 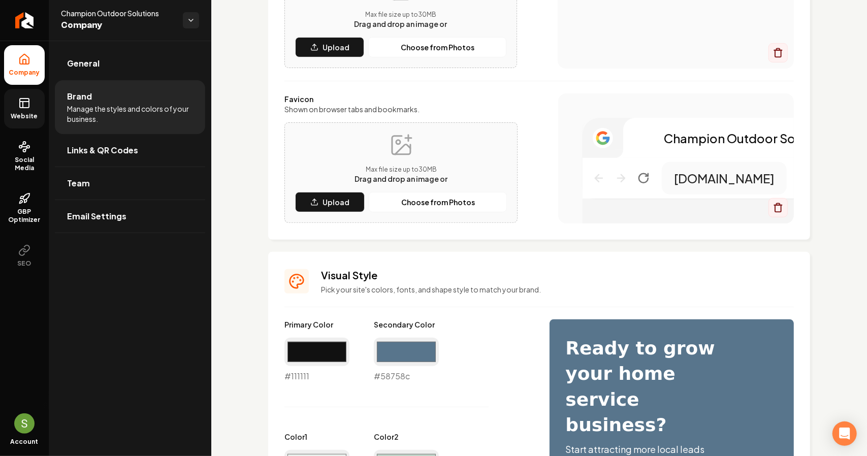 I want to click on label: Primary Color, so click(x=317, y=324).